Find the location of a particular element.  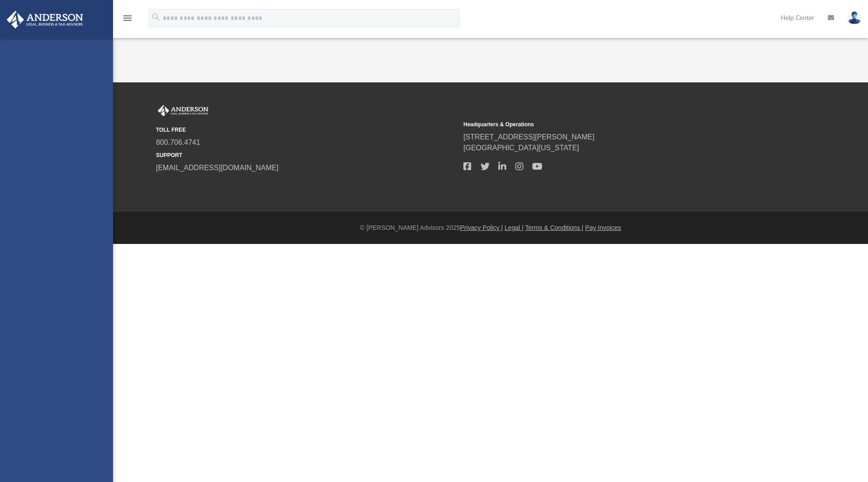

img: User Pic is located at coordinates (854, 17).